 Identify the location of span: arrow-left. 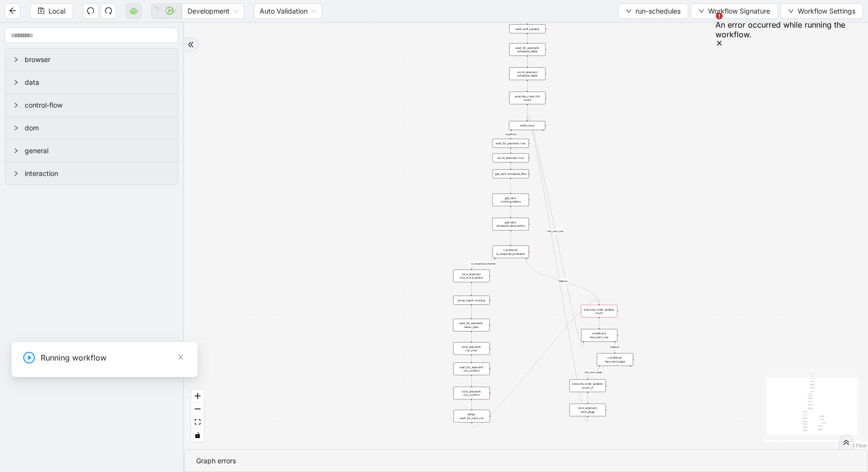
(13, 10).